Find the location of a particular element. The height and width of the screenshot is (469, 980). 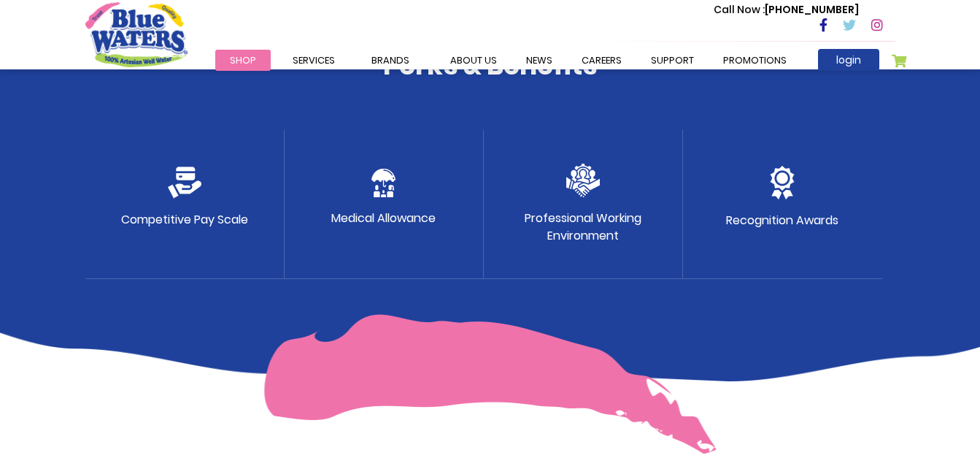

a: support is located at coordinates (672, 60).